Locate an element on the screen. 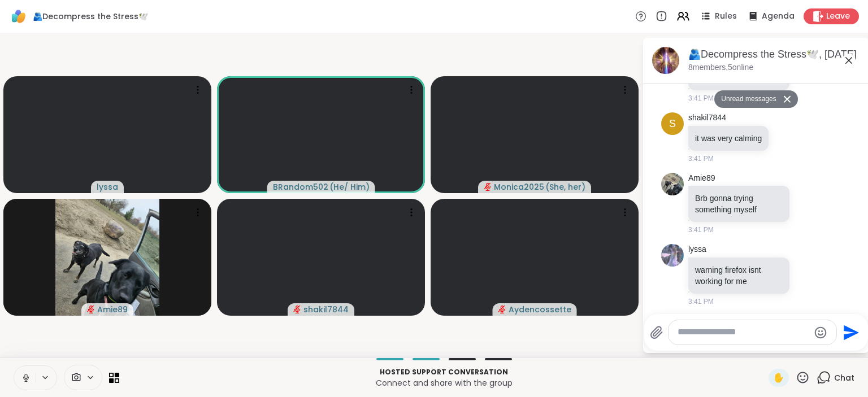  p: it was very calming is located at coordinates (729, 138).